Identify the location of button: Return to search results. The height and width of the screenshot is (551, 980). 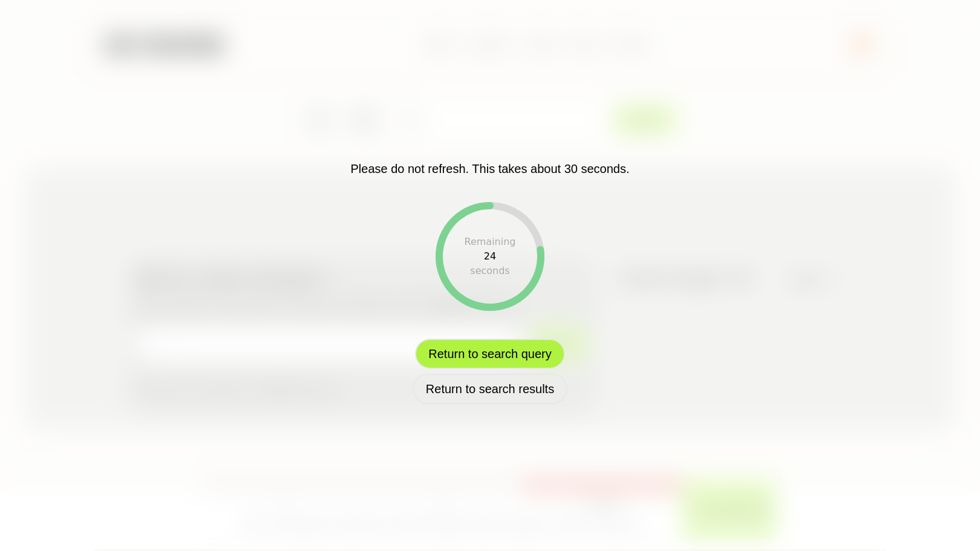
(490, 389).